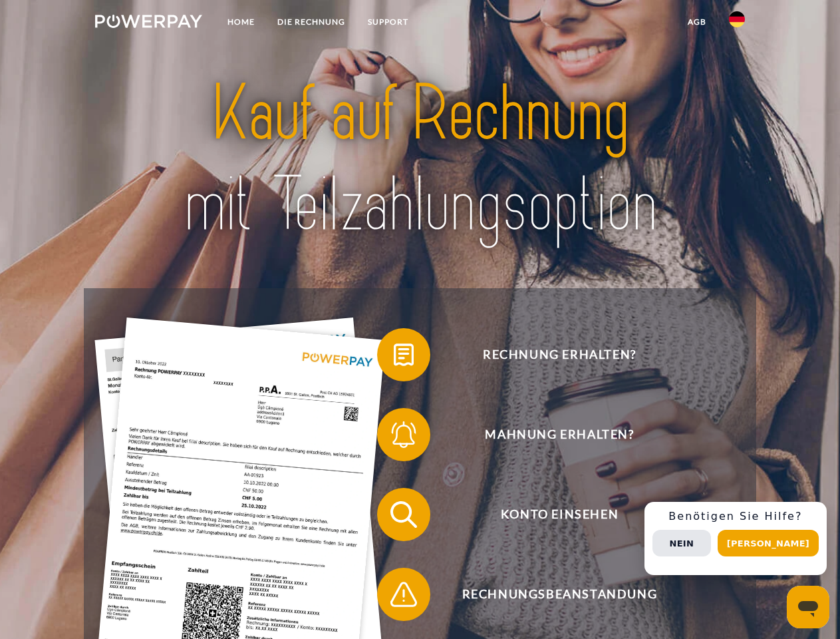 This screenshot has width=840, height=639. I want to click on span: Konto einsehen, so click(559, 515).